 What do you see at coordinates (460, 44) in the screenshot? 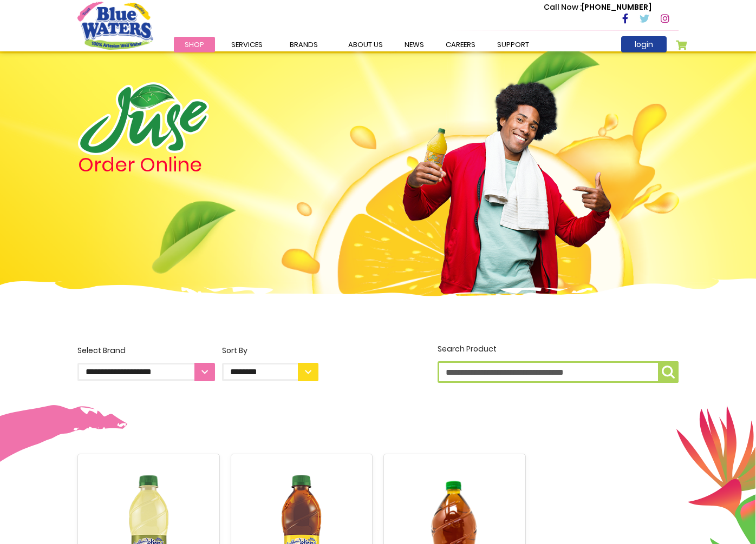
I see `a: careers` at bounding box center [460, 44].